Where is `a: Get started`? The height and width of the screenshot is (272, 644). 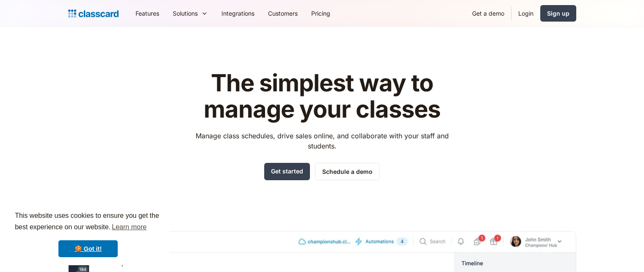
a: Get started is located at coordinates (287, 171).